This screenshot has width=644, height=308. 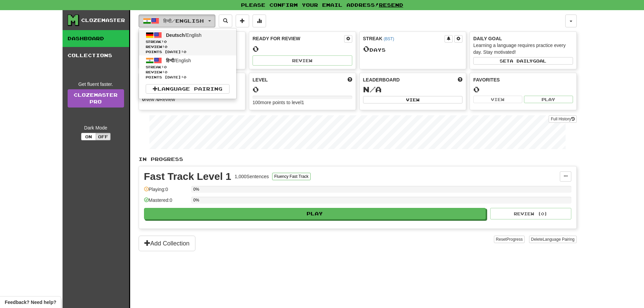 What do you see at coordinates (89, 137) in the screenshot?
I see `button: On` at bounding box center [89, 137].